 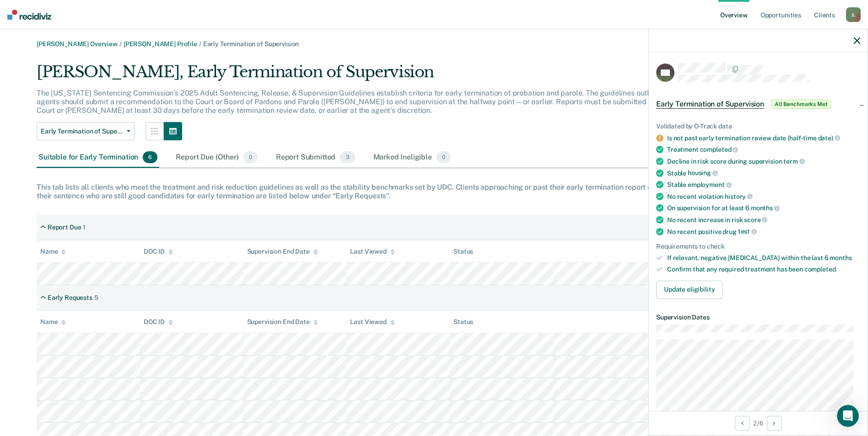 I want to click on div: Marked Ineligible, so click(x=412, y=158).